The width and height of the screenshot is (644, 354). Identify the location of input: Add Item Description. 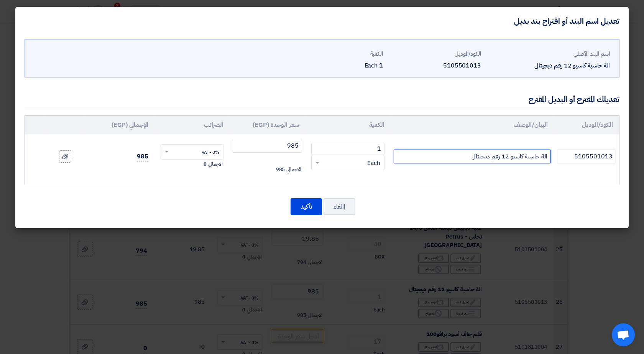
(472, 156).